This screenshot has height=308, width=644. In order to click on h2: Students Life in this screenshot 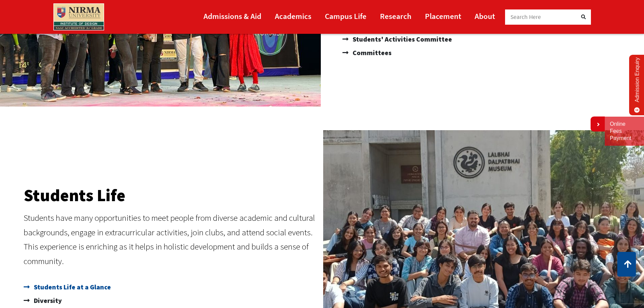, I will do `click(171, 195)`.